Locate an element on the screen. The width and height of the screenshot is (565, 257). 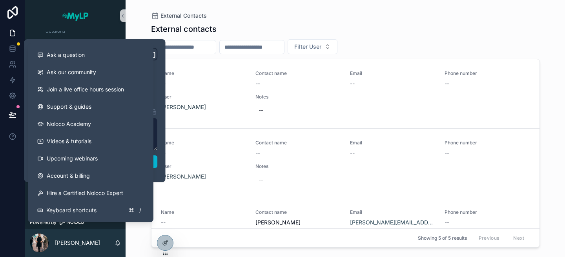
span: Filter User is located at coordinates (308, 47).